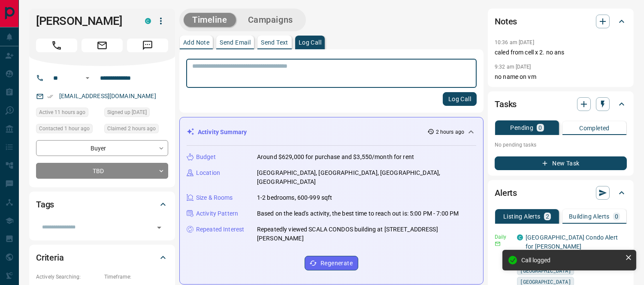  What do you see at coordinates (589, 216) in the screenshot?
I see `p: Building Alerts` at bounding box center [589, 216].